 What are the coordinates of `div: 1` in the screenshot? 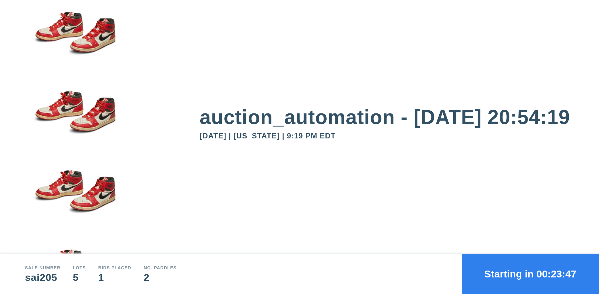 It's located at (115, 277).